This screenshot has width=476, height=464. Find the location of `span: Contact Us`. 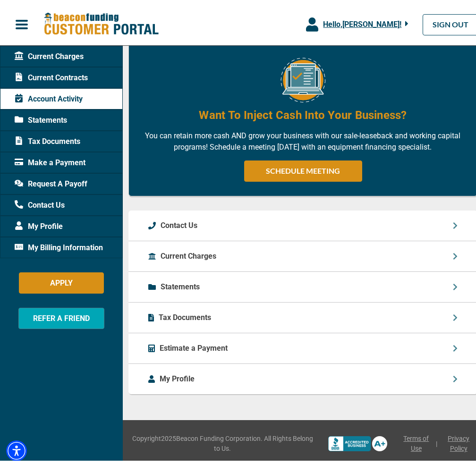

span: Contact Us is located at coordinates (40, 202).